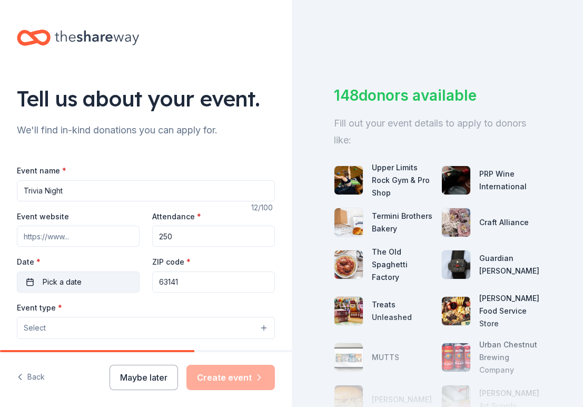 This screenshot has width=583, height=407. I want to click on label: Demographic, so click(41, 354).